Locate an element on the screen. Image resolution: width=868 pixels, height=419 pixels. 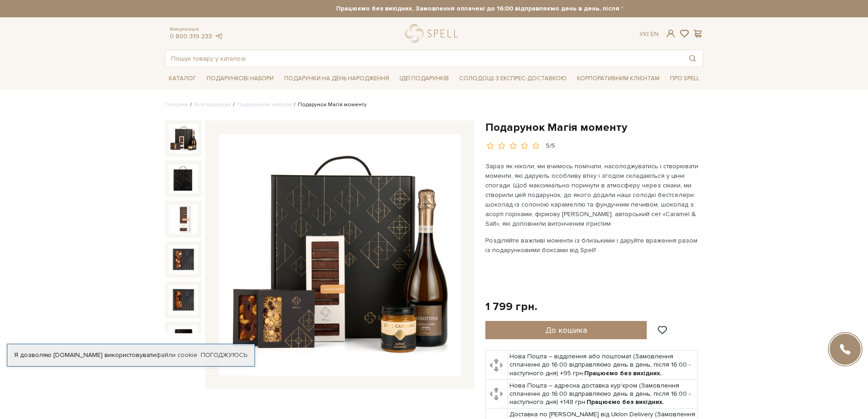
a: Корпоративним клієнтам is located at coordinates (618, 78).